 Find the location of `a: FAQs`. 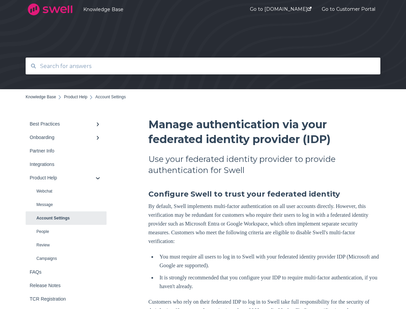

a: FAQs is located at coordinates (66, 272).